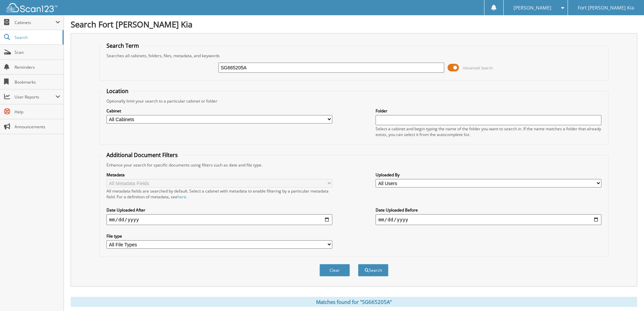 The image size is (644, 311). I want to click on div: All metadata fields are searched by default. Select a cabinet with metadata to enable filtering b..., so click(219, 194).